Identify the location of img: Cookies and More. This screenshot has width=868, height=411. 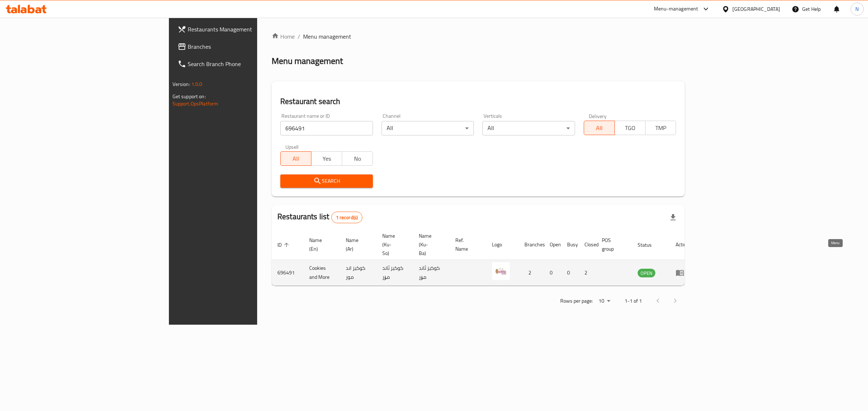
(501, 271).